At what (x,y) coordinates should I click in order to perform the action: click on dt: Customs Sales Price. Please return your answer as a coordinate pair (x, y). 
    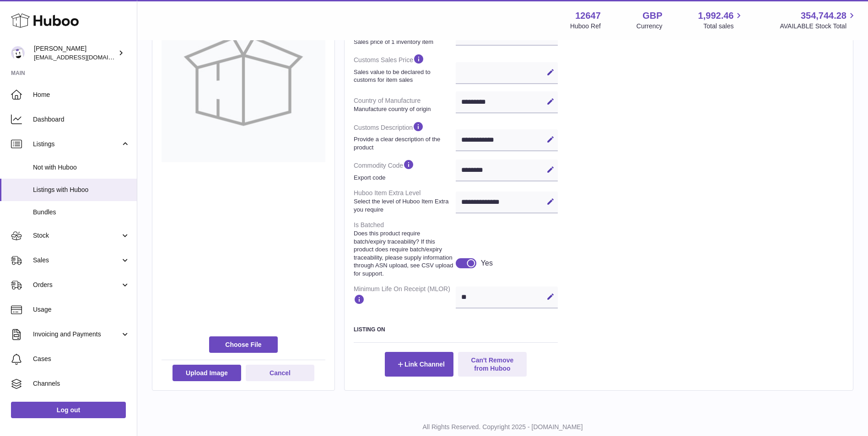
    Looking at the image, I should click on (405, 68).